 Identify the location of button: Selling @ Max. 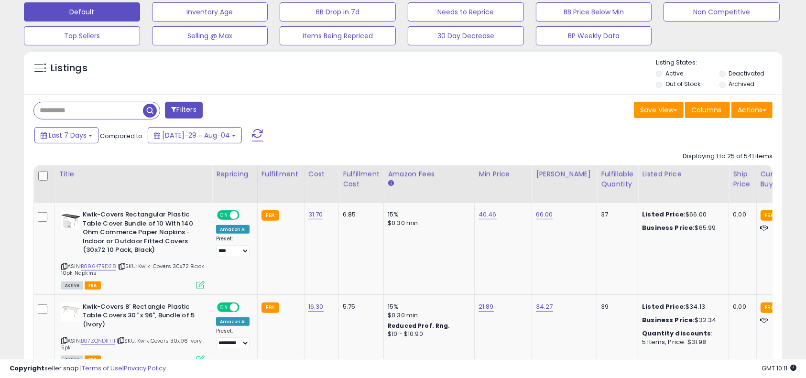
(210, 36).